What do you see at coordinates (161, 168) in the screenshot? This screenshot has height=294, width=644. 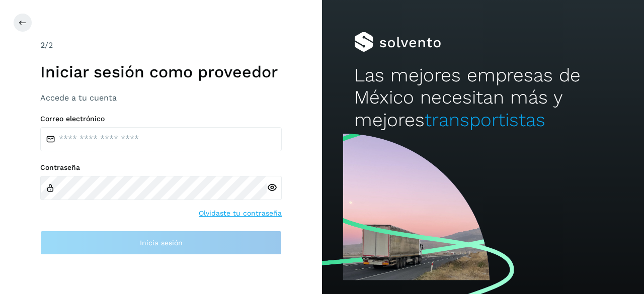 I see `label: Contraseña` at bounding box center [161, 168].